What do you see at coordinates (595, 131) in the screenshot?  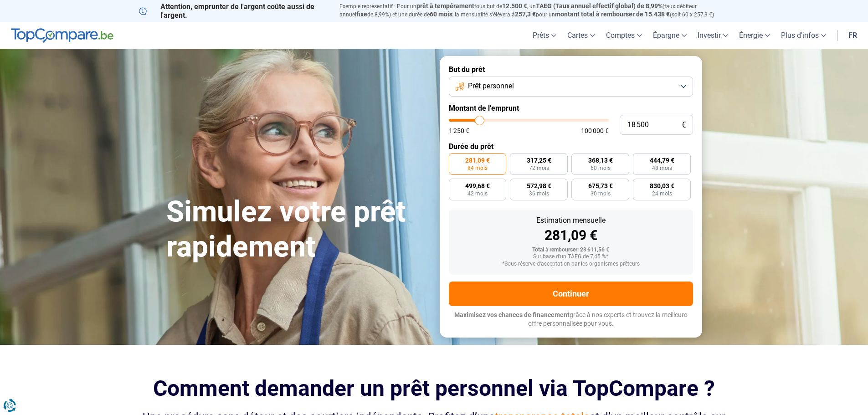 I see `span: 100 000 €` at bounding box center [595, 131].